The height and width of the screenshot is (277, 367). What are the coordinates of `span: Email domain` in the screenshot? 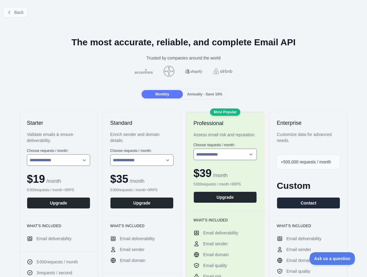 It's located at (216, 254).